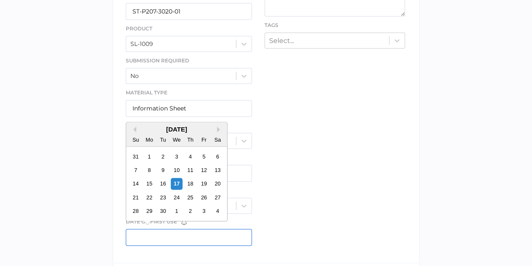 The width and height of the screenshot is (532, 266). What do you see at coordinates (176, 170) in the screenshot?
I see `div: Choose Wednesday, September 10th, 2025` at bounding box center [176, 170].